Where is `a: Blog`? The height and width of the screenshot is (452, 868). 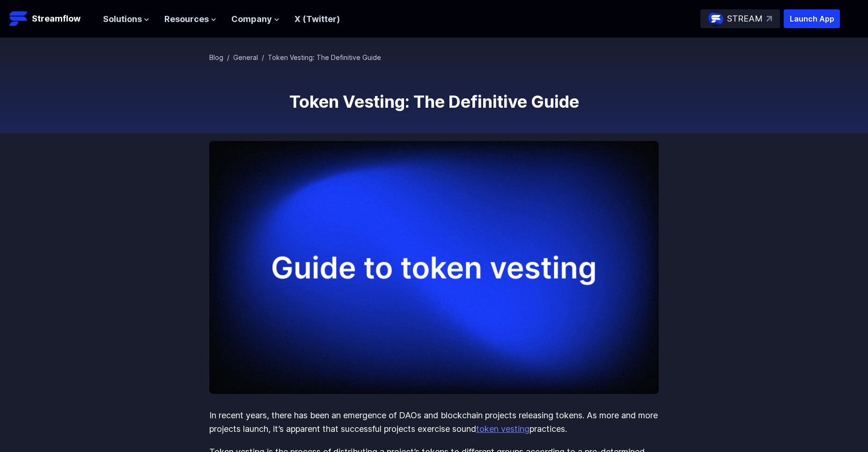 a: Blog is located at coordinates (216, 57).